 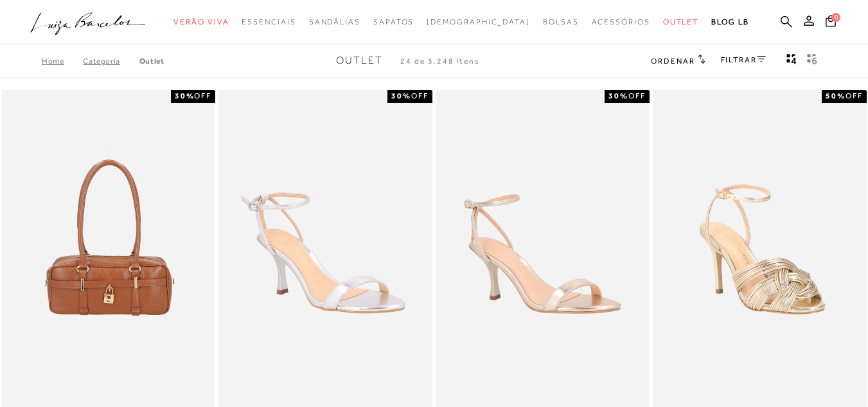 What do you see at coordinates (269, 22) in the screenshot?
I see `span: Essenciais` at bounding box center [269, 22].